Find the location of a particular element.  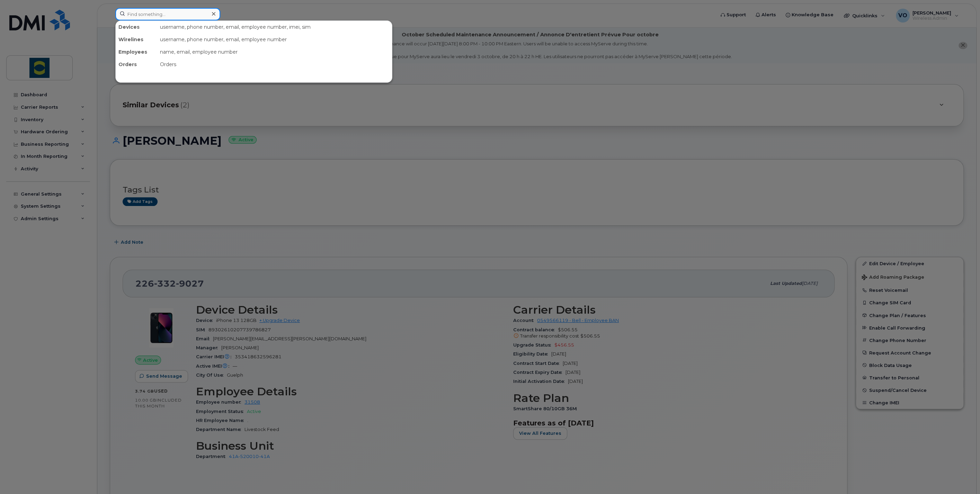

div: Employees is located at coordinates (136, 52).